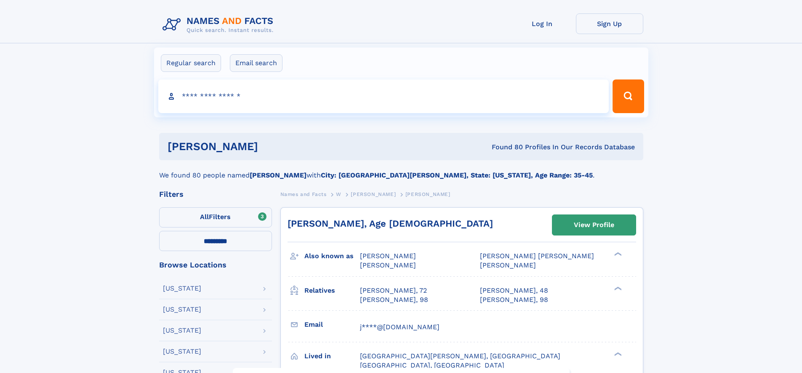 The image size is (802, 373). What do you see at coordinates (338, 194) in the screenshot?
I see `span: W` at bounding box center [338, 194].